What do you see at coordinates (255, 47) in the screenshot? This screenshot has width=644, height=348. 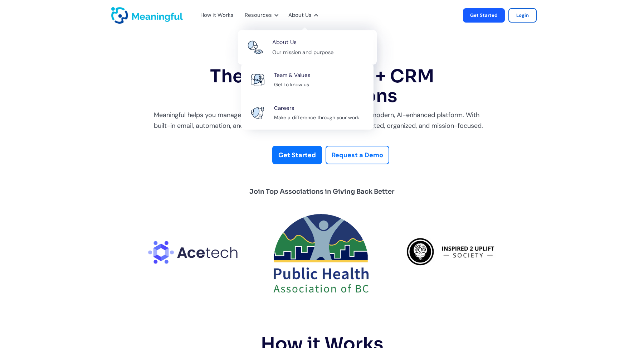 I see `img: Connecting Icon` at bounding box center [255, 47].